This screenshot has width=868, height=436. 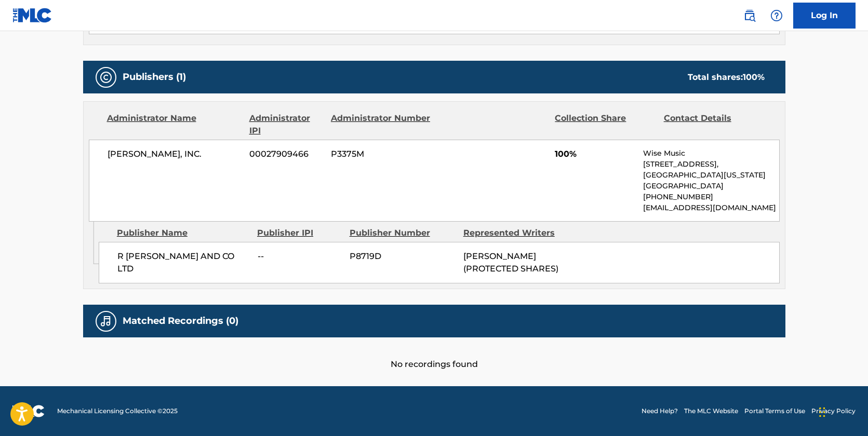 I want to click on div: Administrator IPI, so click(x=286, y=124).